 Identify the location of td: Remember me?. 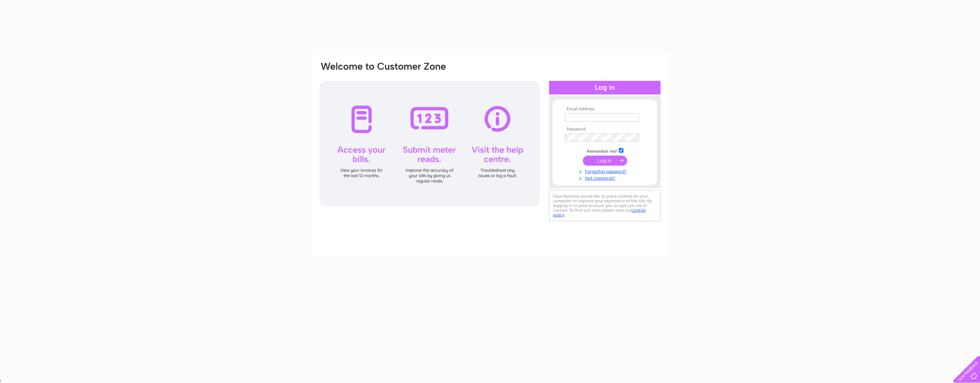
(604, 150).